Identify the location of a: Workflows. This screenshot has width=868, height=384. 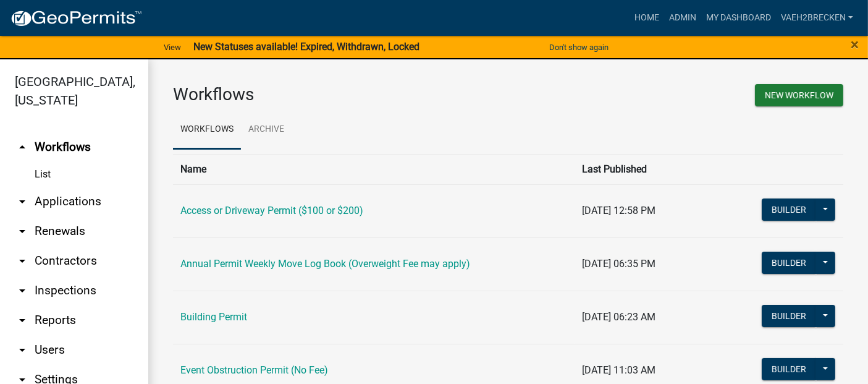
(207, 130).